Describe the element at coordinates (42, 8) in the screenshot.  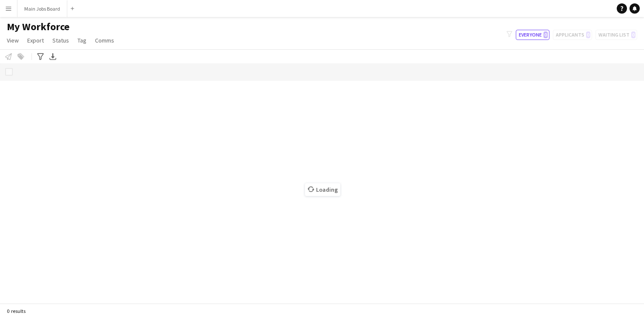
I see `button: Main Jobs Board` at that location.